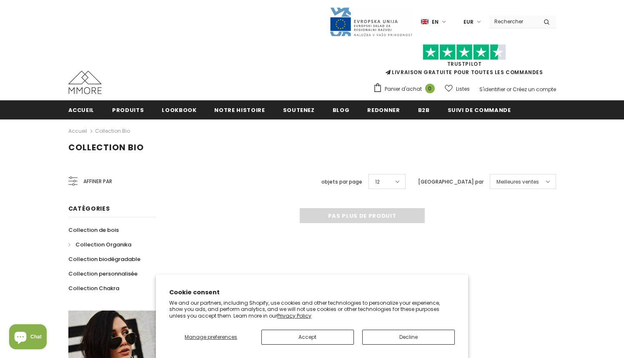 Image resolution: width=624 pixels, height=358 pixels. Describe the element at coordinates (308, 338) in the screenshot. I see `button: Accept` at that location.